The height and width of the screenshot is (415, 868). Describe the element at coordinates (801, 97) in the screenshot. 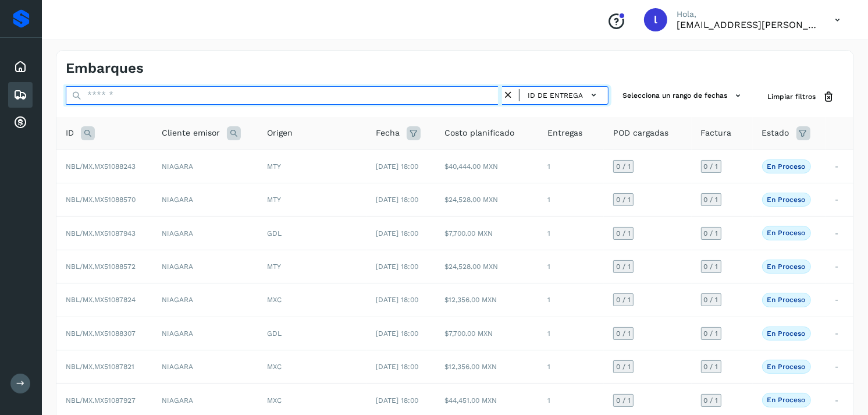

I see `button: Limpiar filtros` at that location.